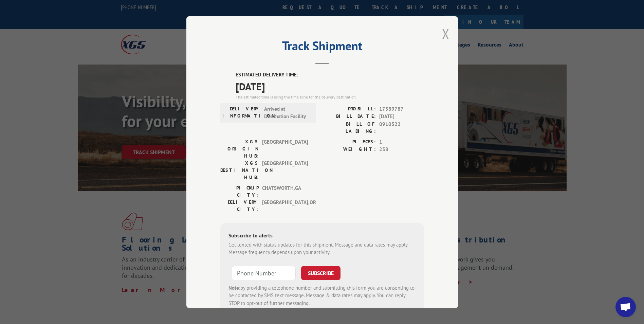 The width and height of the screenshot is (644, 324). Describe the element at coordinates (322, 248) in the screenshot. I see `div: Get texted with status updates for this shipment. Message and data rates may apply. Message frequ...` at that location.